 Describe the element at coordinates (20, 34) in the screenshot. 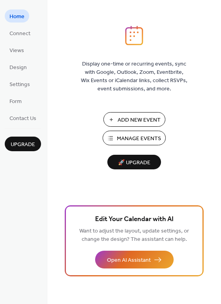

I see `span: Connect` at that location.